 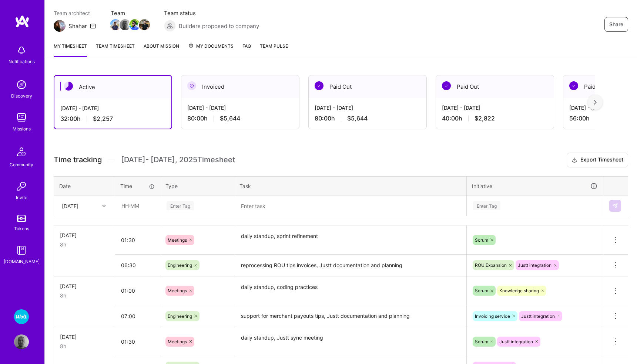 I want to click on a: User Avatar, so click(x=21, y=342).